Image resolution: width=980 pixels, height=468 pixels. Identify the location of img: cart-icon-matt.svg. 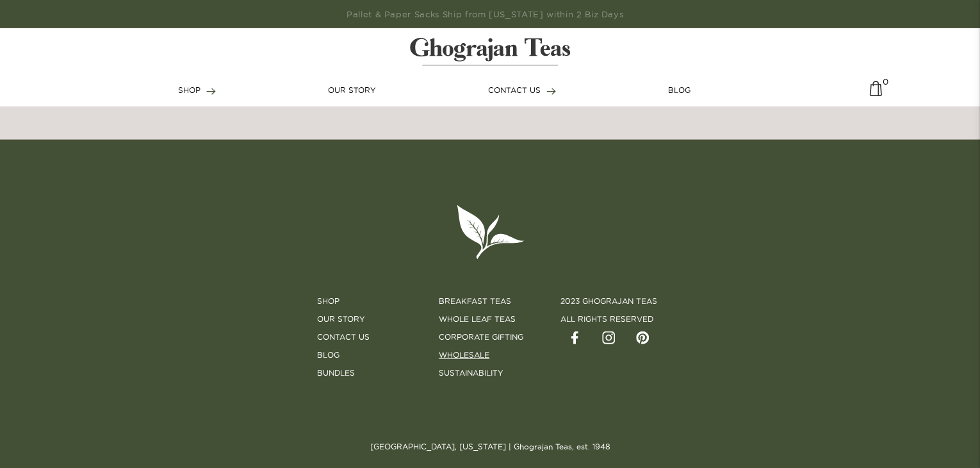
(876, 93).